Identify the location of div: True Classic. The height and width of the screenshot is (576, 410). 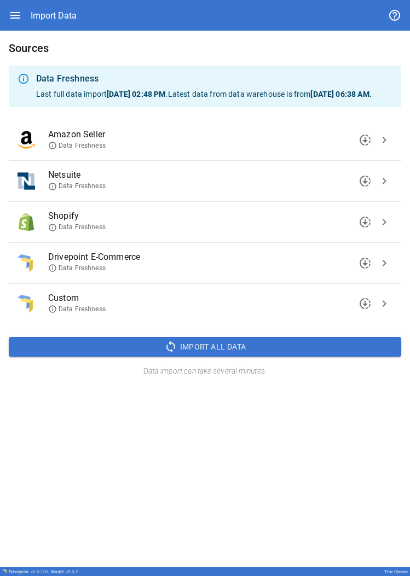
(396, 572).